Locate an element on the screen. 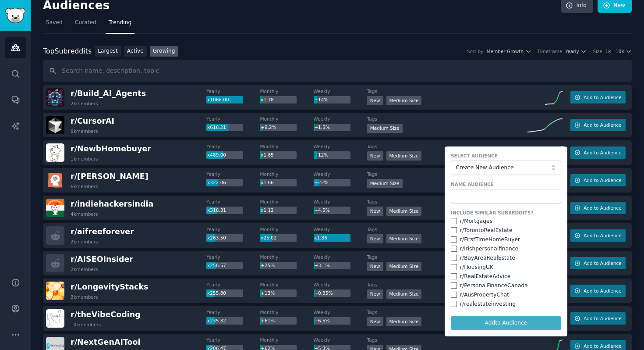 The image size is (644, 350). span: Member Growth is located at coordinates (505, 51).